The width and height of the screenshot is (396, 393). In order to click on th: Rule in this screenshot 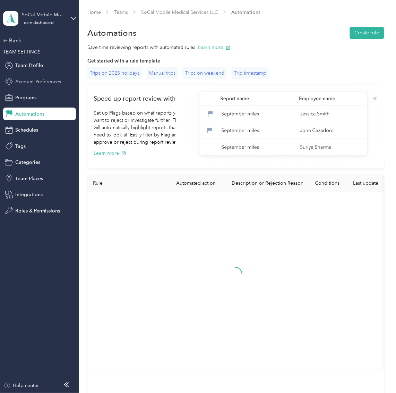, I will do `click(129, 183)`.